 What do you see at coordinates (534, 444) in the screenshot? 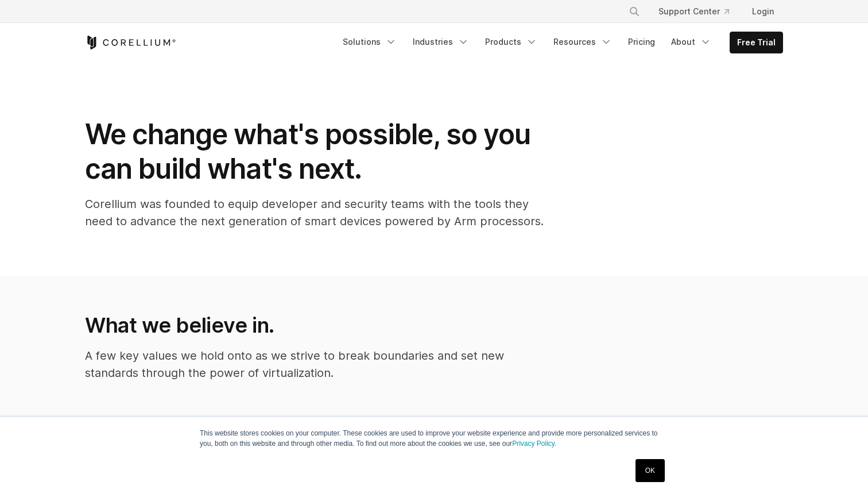
I see `a: Privacy Policy.` at bounding box center [534, 444].